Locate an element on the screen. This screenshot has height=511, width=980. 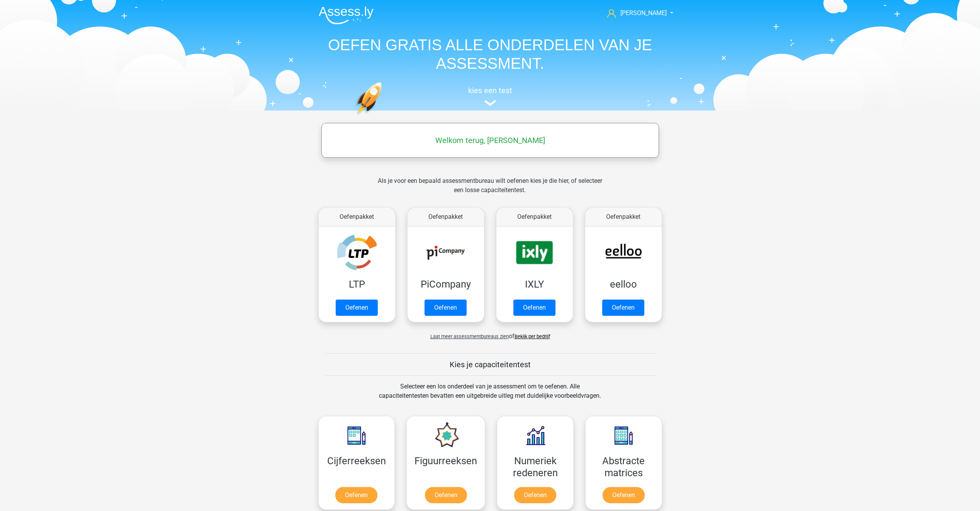
img: Assessly is located at coordinates (346, 15).